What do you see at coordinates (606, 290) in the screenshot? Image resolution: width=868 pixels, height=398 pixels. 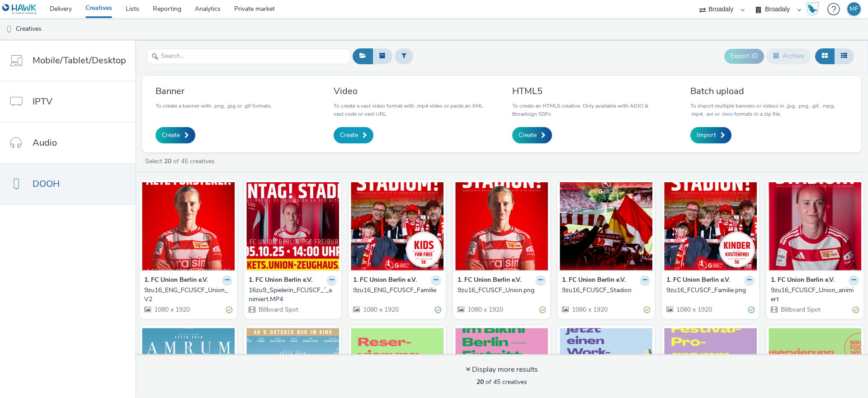 I see `a: 9zu16_FCUSCF_Stadion` at bounding box center [606, 290].